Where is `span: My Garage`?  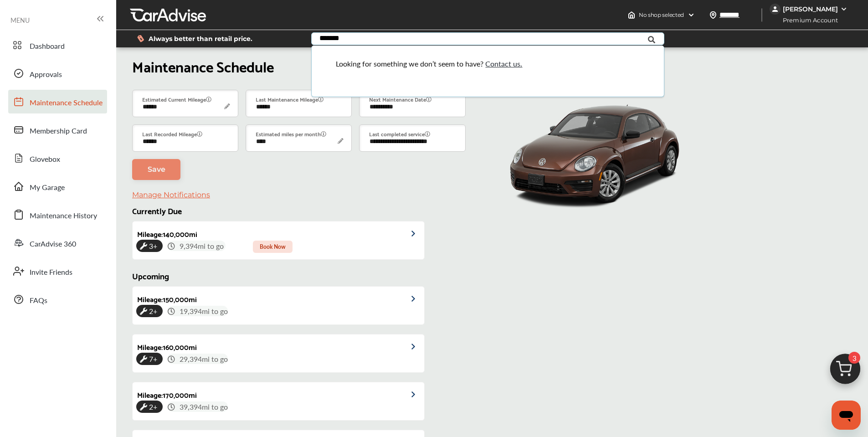 span: My Garage is located at coordinates (47, 188).